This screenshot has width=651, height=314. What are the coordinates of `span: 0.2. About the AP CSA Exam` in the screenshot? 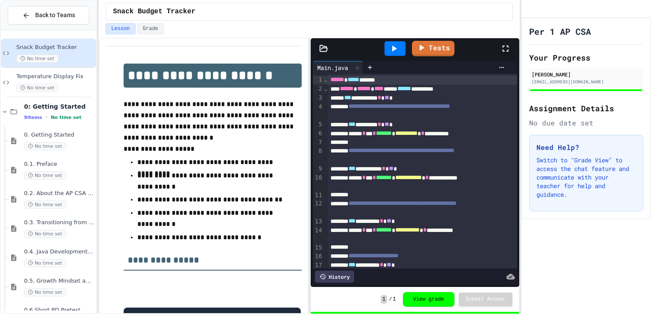 It's located at (59, 193).